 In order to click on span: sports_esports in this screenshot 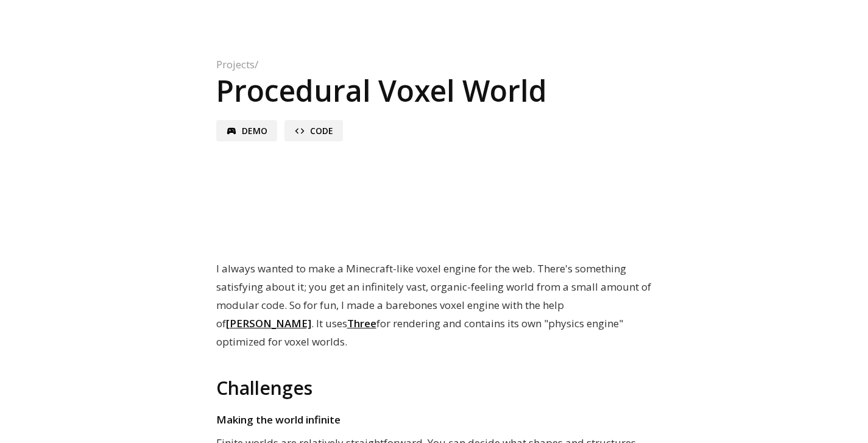, I will do `click(232, 131)`.